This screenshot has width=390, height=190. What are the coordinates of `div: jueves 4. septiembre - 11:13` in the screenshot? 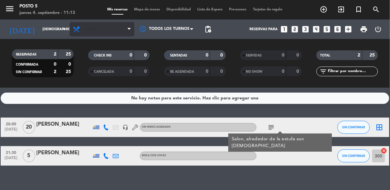 It's located at (47, 13).